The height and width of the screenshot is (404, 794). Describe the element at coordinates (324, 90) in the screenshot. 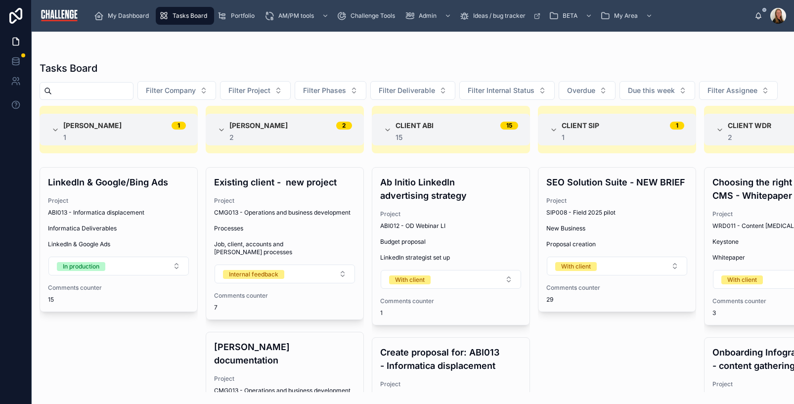

I see `span: Filter Phases` at that location.